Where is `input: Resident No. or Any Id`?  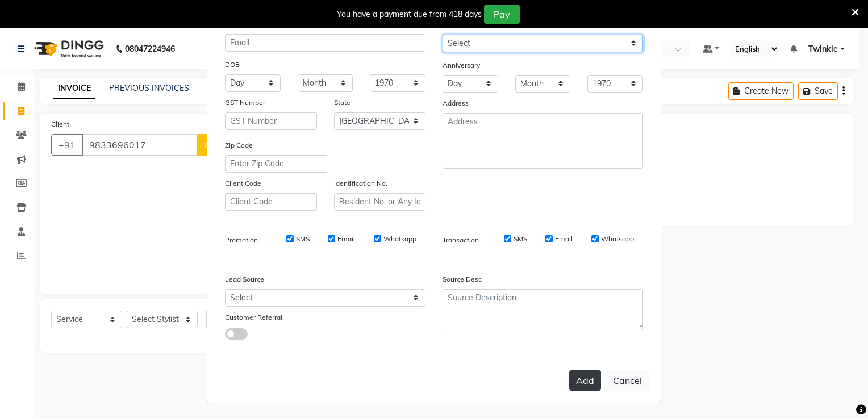 input: Resident No. or Any Id is located at coordinates (380, 202).